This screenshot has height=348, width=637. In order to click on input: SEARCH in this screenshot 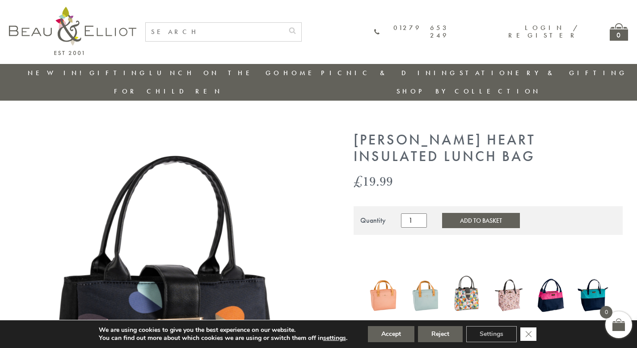, I will do `click(215, 32)`.